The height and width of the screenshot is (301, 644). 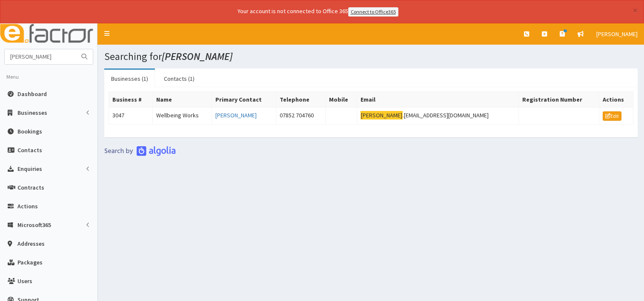 I want to click on th: Email, so click(x=438, y=99).